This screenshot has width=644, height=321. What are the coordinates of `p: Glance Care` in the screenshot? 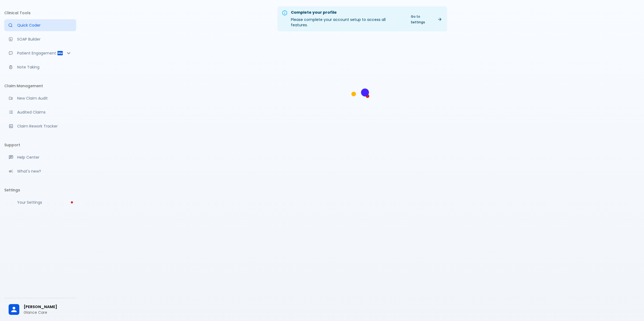 It's located at (48, 312).